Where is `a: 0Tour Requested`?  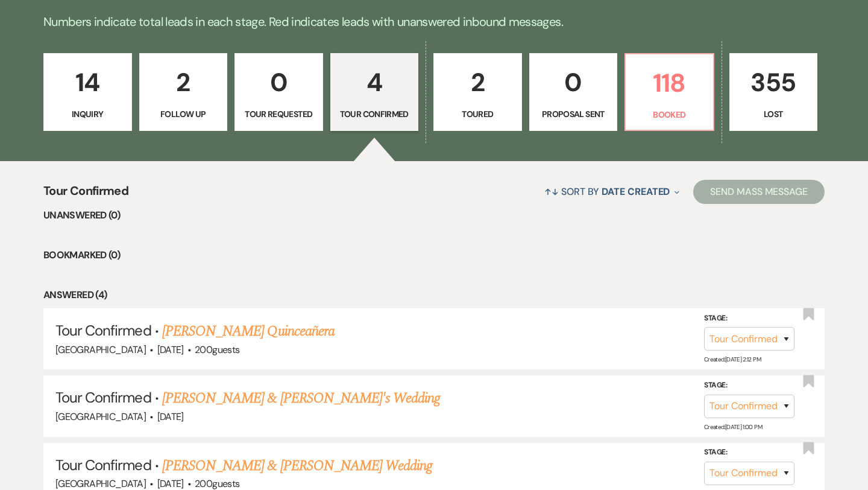 a: 0Tour Requested is located at coordinates (279, 92).